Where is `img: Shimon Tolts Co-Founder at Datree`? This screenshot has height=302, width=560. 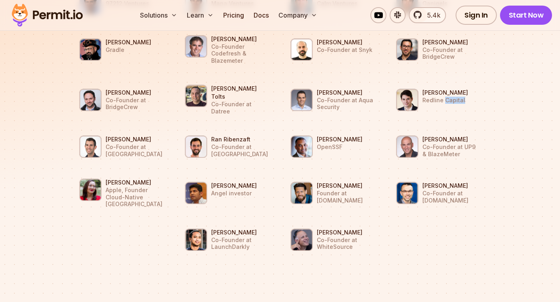 img: Shimon Tolts Co-Founder at Datree is located at coordinates (196, 96).